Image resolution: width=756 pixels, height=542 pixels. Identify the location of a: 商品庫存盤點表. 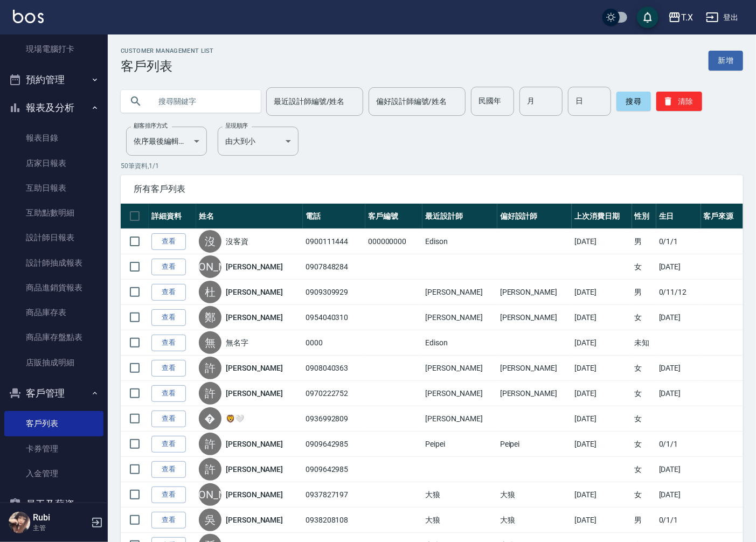
(54, 338).